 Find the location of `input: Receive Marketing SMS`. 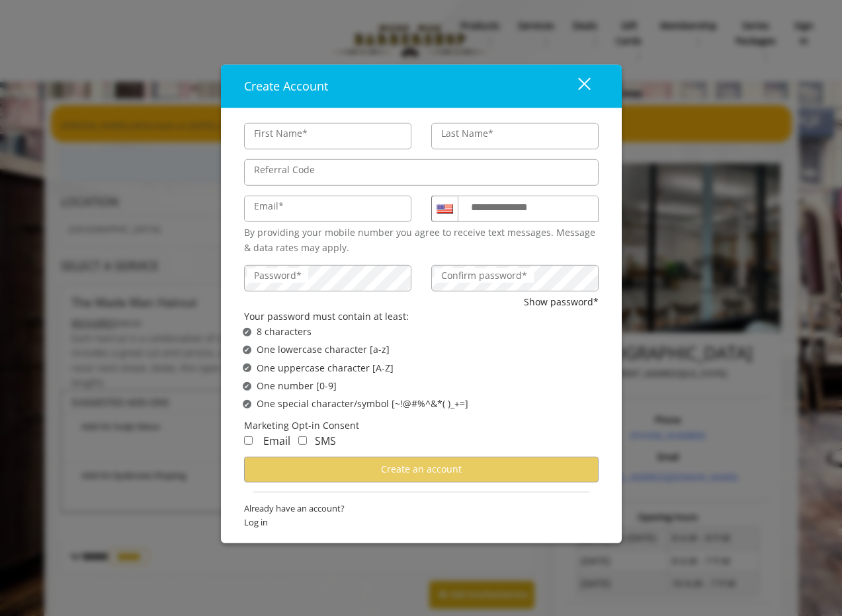

input: Receive Marketing SMS is located at coordinates (302, 440).